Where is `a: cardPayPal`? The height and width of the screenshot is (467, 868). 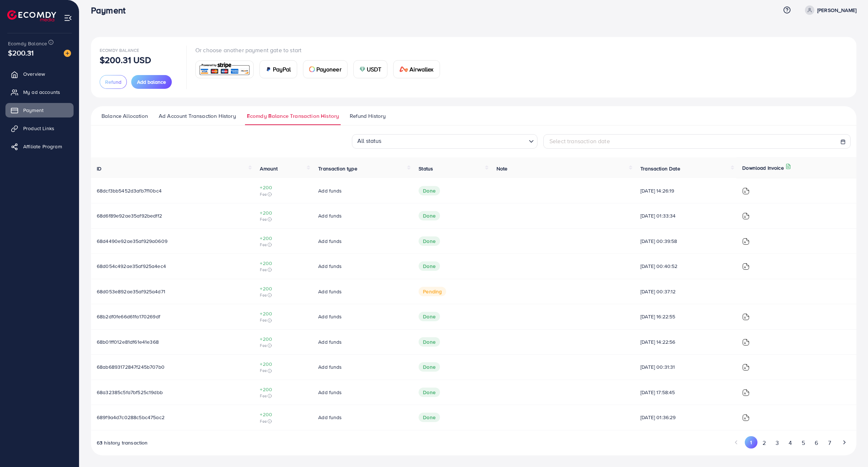
a: cardPayPal is located at coordinates (278, 69).